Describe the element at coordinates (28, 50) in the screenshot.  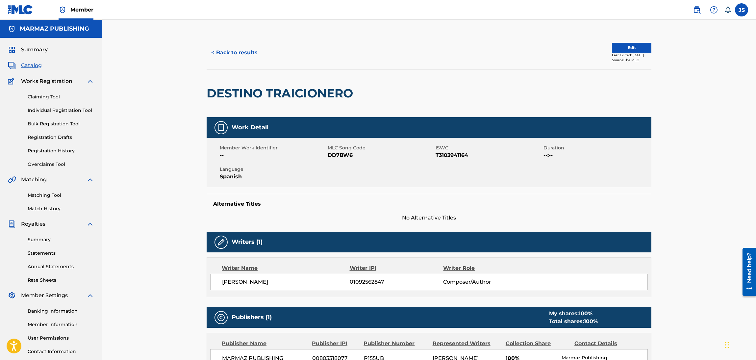
I see `a: SummarySummary` at that location.